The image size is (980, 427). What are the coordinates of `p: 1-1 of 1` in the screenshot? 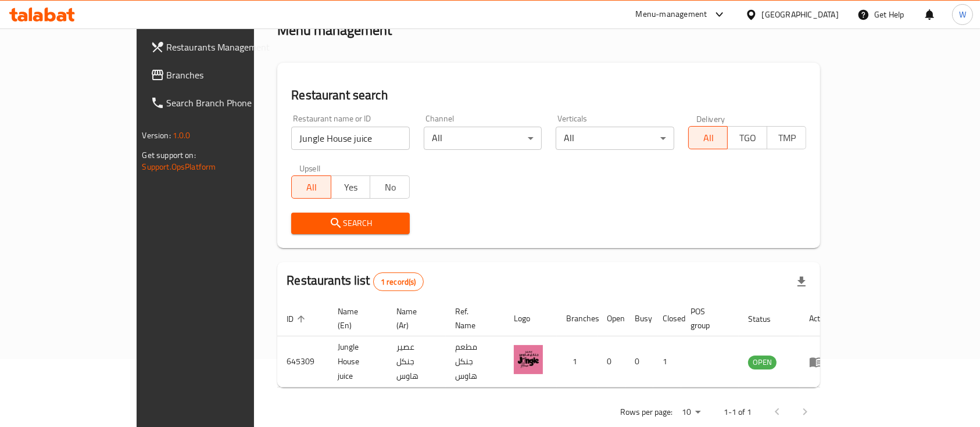 It's located at (737, 412).